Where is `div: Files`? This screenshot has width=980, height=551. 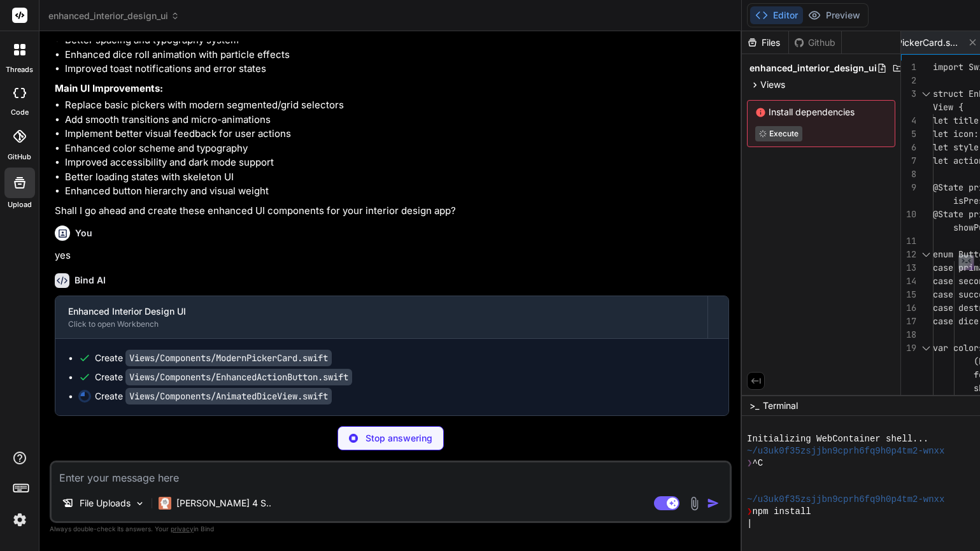
div: Files is located at coordinates (765, 42).